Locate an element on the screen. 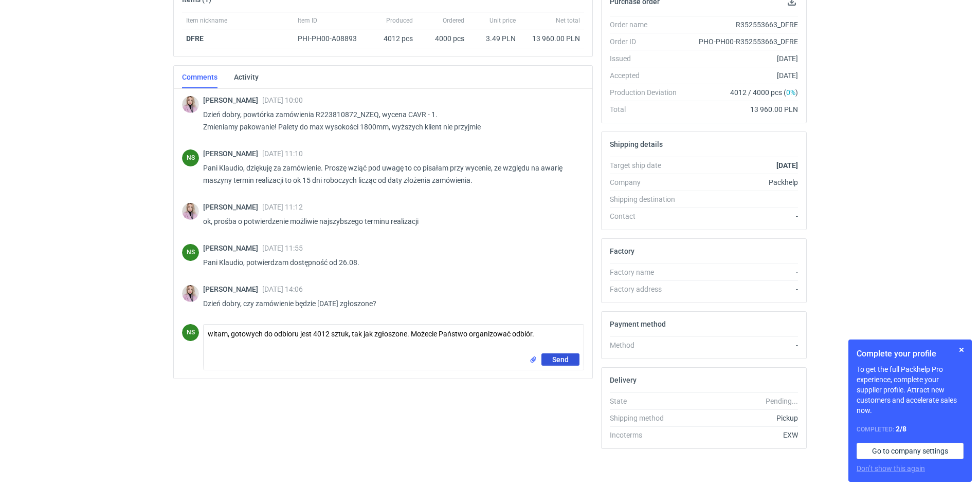 Image resolution: width=980 pixels, height=490 pixels. a: Activity is located at coordinates (247, 77).